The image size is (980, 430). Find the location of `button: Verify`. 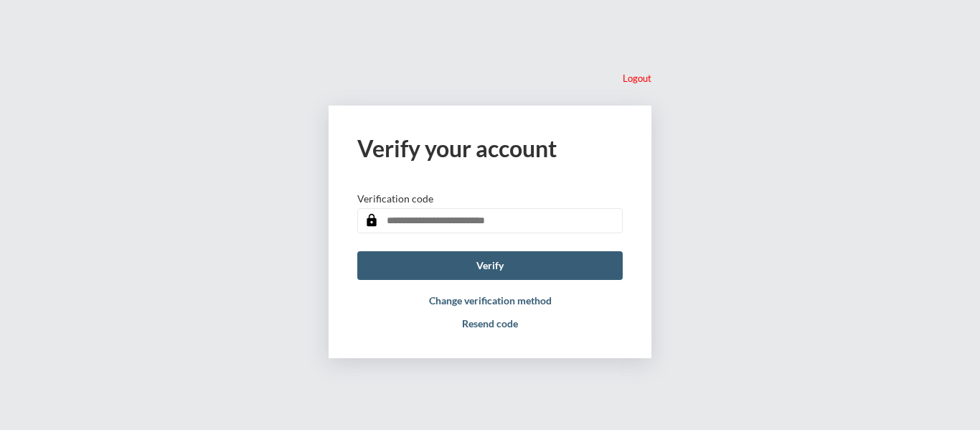

button: Verify is located at coordinates (490, 266).